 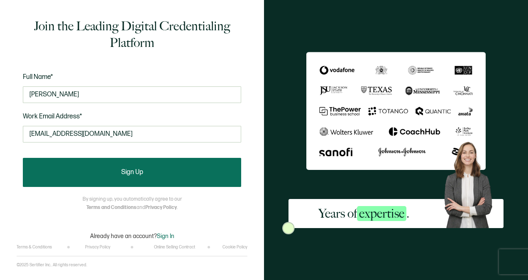 What do you see at coordinates (132, 203) in the screenshot?
I see `p: By signing up, you automatically agree to our and .` at bounding box center [132, 203].